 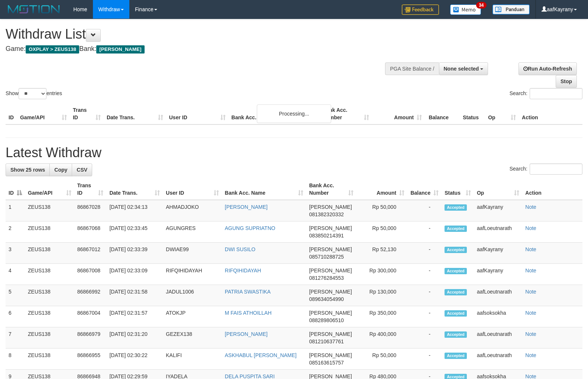 I want to click on th: Date Trans.: activate to sort column ascending, so click(x=134, y=189).